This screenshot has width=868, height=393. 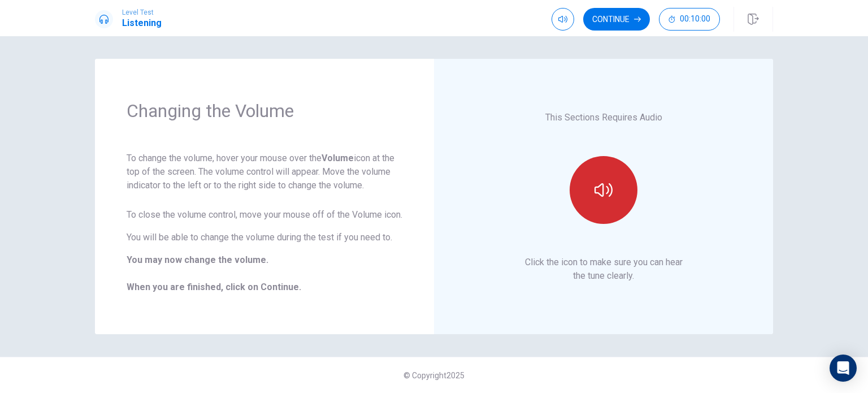 I want to click on p: This Sections Requires Audio, so click(x=604, y=117).